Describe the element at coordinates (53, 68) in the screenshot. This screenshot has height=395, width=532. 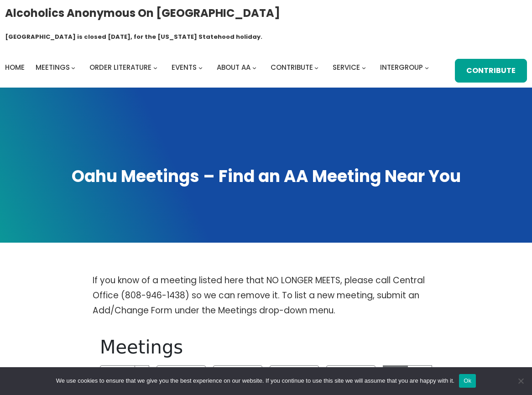
I see `a: Meetings` at that location.